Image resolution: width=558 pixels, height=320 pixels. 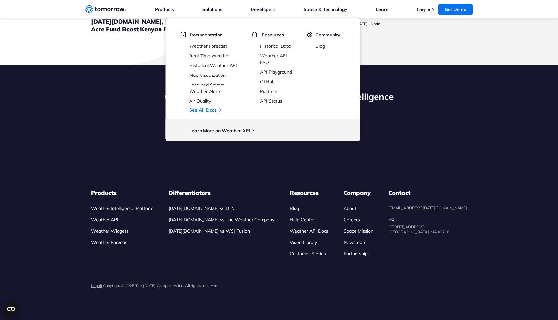 What do you see at coordinates (207, 88) in the screenshot?
I see `a: Localized Severe Weather Alerts` at bounding box center [207, 88].